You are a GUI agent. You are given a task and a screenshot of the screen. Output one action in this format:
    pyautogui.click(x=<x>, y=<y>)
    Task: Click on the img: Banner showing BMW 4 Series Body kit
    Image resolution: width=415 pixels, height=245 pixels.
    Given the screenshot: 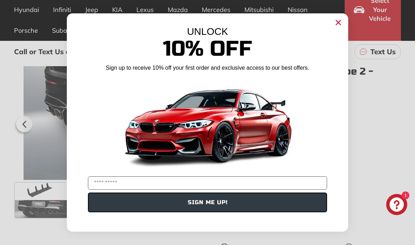 What is the action you would take?
    pyautogui.click(x=208, y=124)
    